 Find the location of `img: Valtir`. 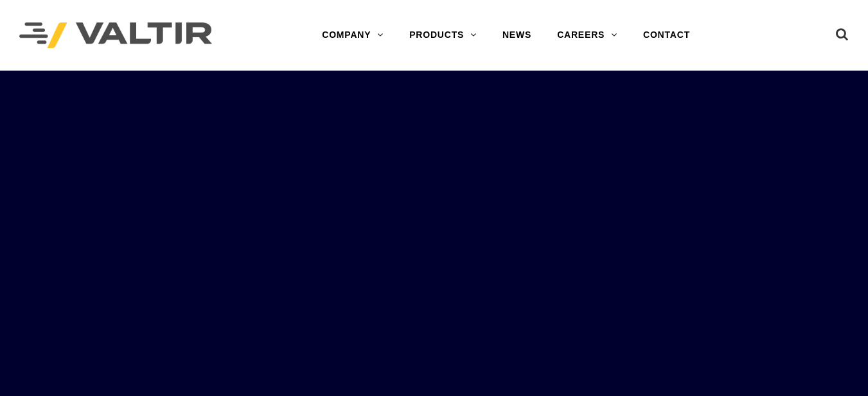

img: Valtir is located at coordinates (116, 36).